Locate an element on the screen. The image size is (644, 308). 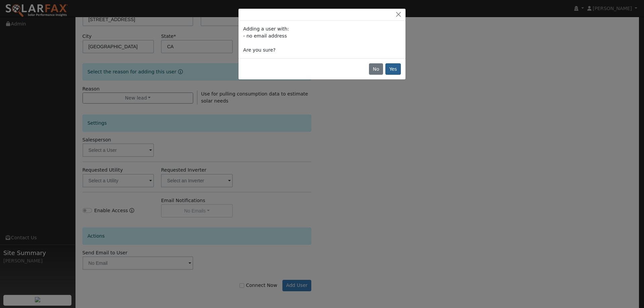
button: Close is located at coordinates (399, 15).